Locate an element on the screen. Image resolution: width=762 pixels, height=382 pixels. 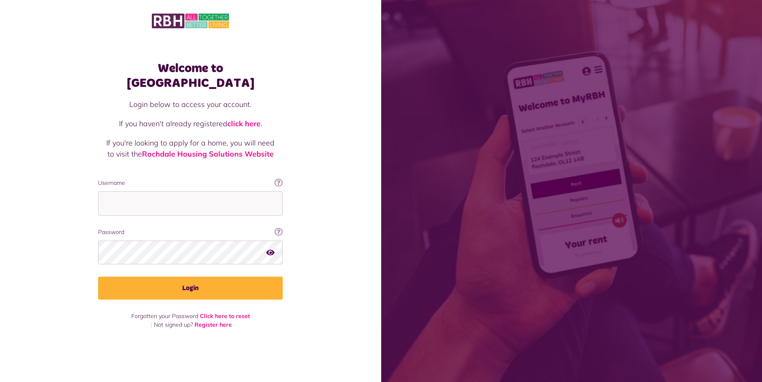
img: MyRBH is located at coordinates (190, 21).